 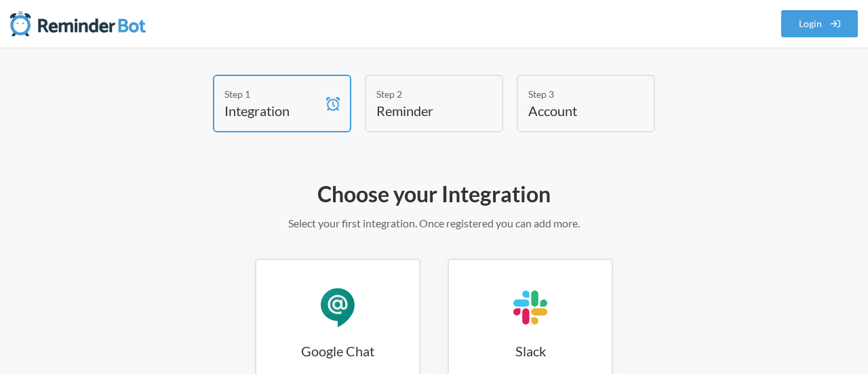 What do you see at coordinates (434, 223) in the screenshot?
I see `p: Select your first integration. Once registered you can add more.` at bounding box center [434, 223].